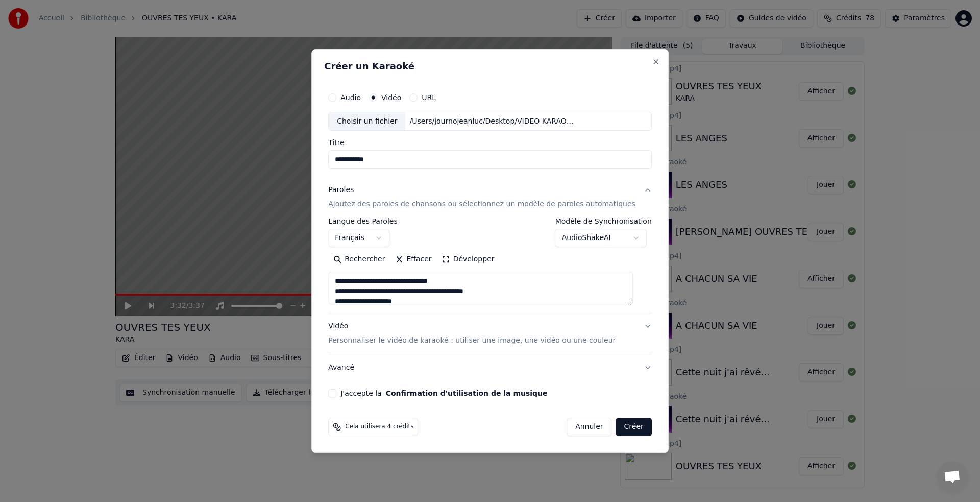 This screenshot has width=980, height=502. I want to click on span: Cela utilisera 4 crédits, so click(379, 427).